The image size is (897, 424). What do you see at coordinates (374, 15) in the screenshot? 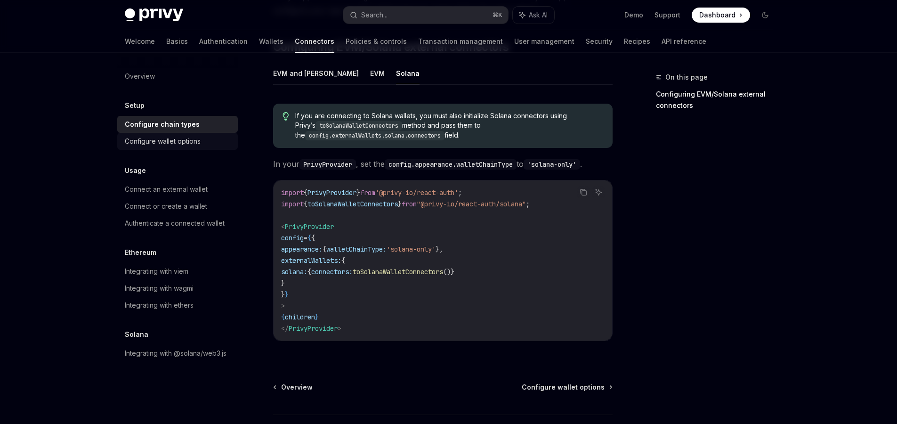
I see `div: Search...` at bounding box center [374, 15].